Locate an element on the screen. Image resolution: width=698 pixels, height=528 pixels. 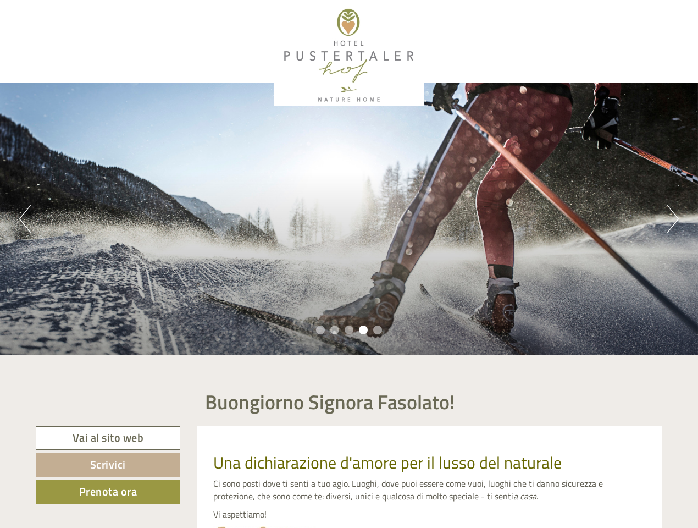
em: casa is located at coordinates (528, 496).